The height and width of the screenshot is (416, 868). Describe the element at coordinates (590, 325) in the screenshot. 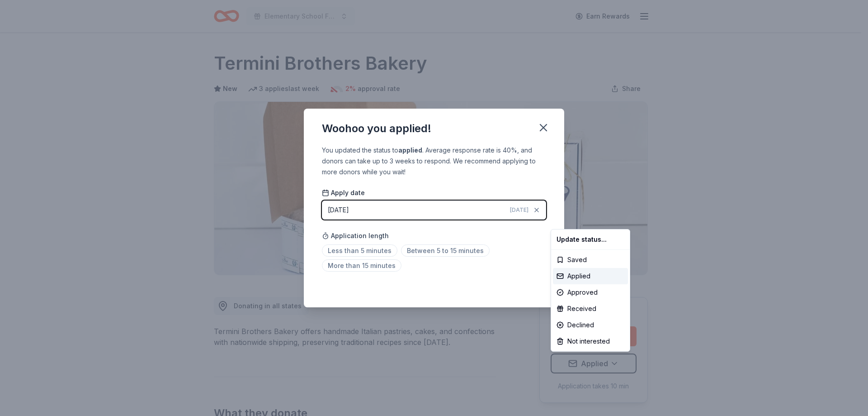

I see `div: Declined` at that location.